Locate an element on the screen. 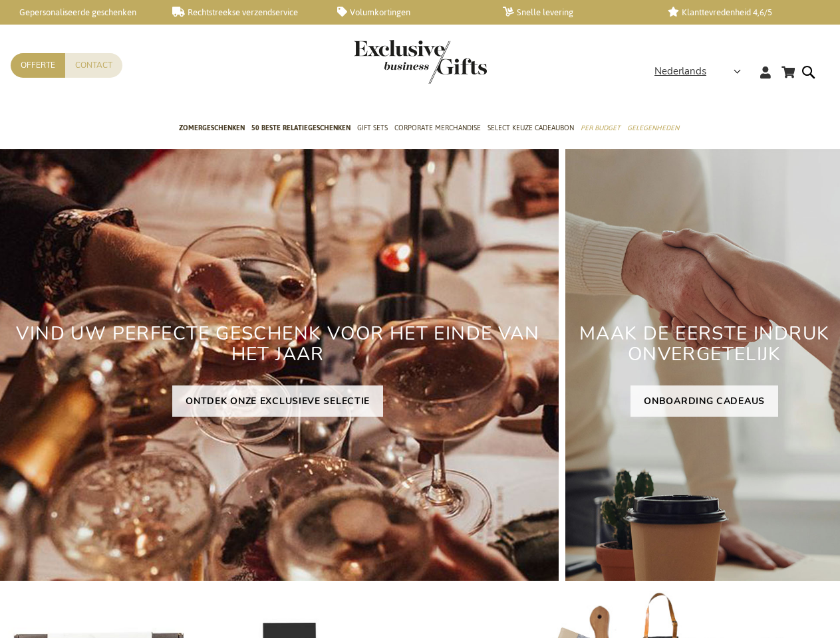 The image size is (840, 638). span: Select Keuze Cadeaubon is located at coordinates (530, 128).